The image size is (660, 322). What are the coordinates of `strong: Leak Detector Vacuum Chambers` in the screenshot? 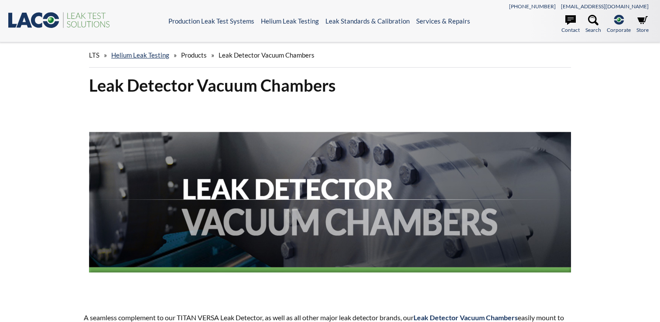 It's located at (465, 317).